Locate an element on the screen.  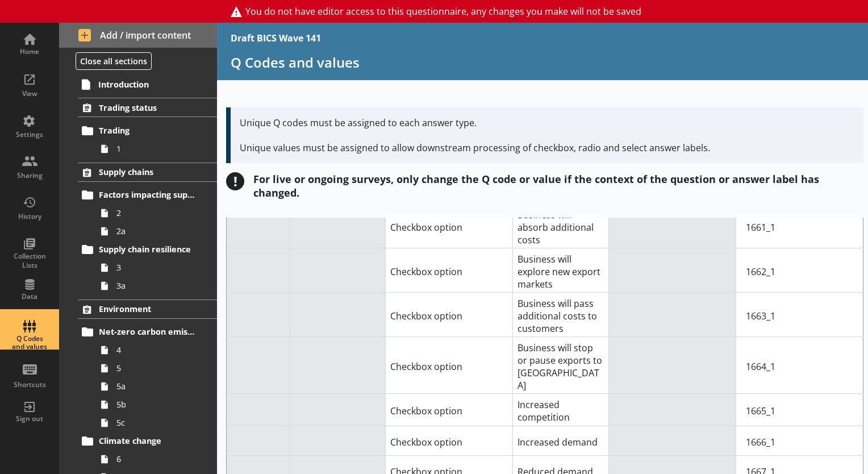
a: 3a is located at coordinates (156, 286).